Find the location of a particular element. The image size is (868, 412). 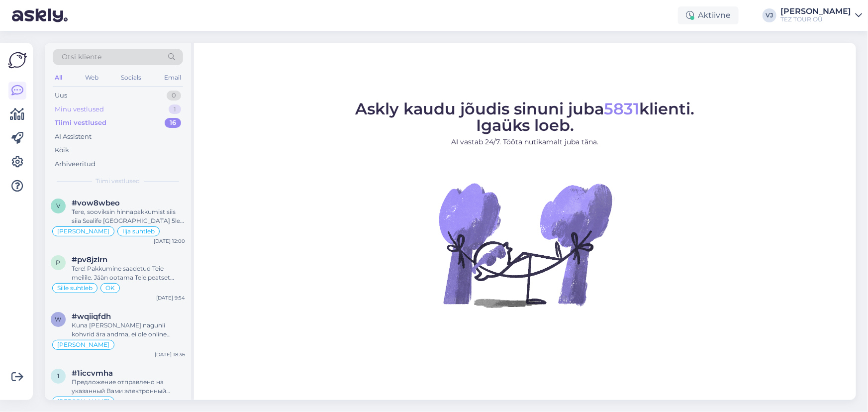

span: Askly kaudu jõudis sinuni juba klienti. Igaüks loeb. is located at coordinates (525, 117).